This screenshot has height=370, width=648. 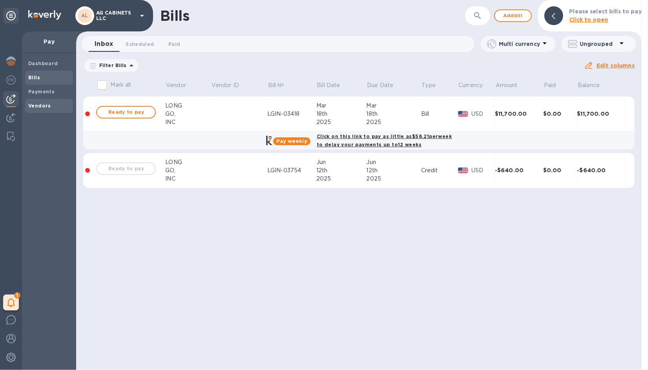 I want to click on p: Filter Bills, so click(x=112, y=65).